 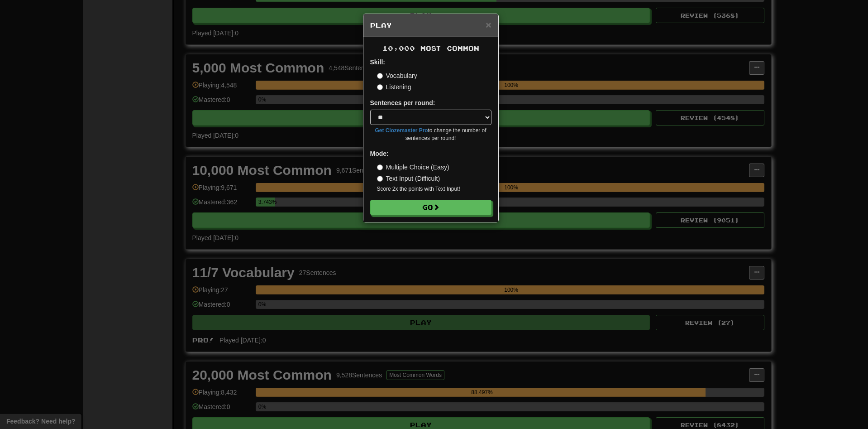 I want to click on button: Go, so click(x=430, y=207).